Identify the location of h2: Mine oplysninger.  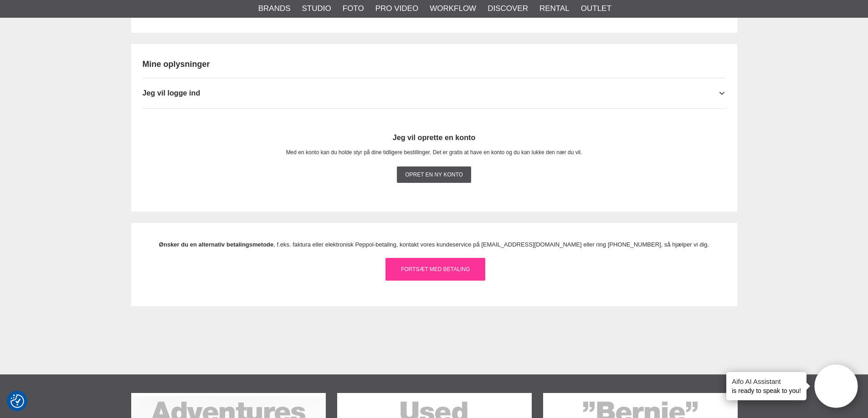
(434, 64).